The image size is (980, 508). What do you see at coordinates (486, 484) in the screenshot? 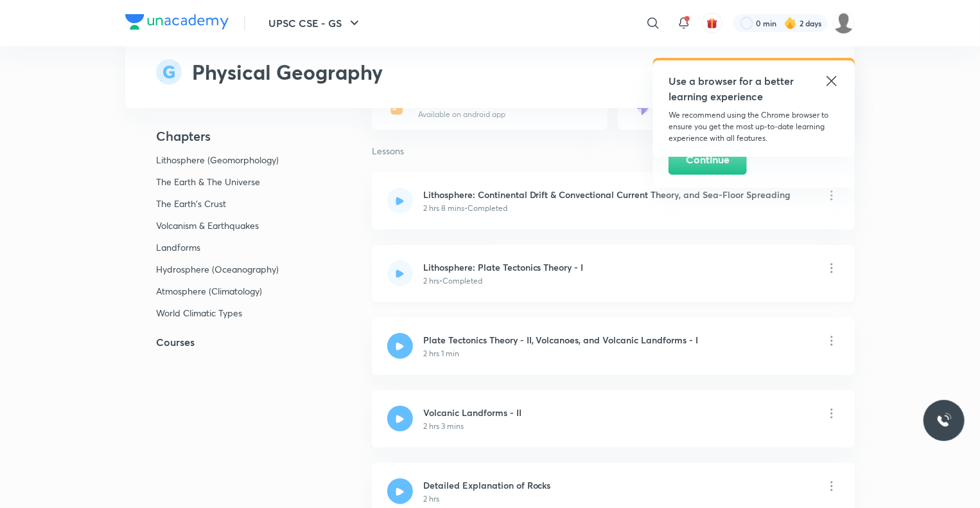
I see `h6: Detailed Explanation of Rocks` at bounding box center [486, 484].